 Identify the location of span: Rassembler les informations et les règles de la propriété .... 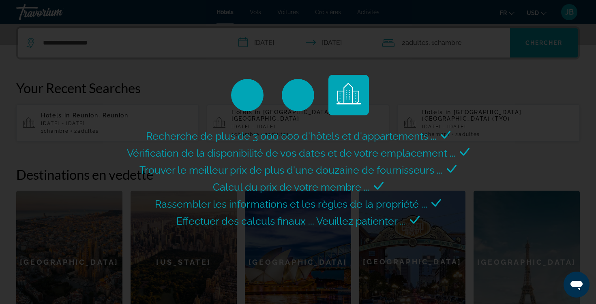
(291, 204).